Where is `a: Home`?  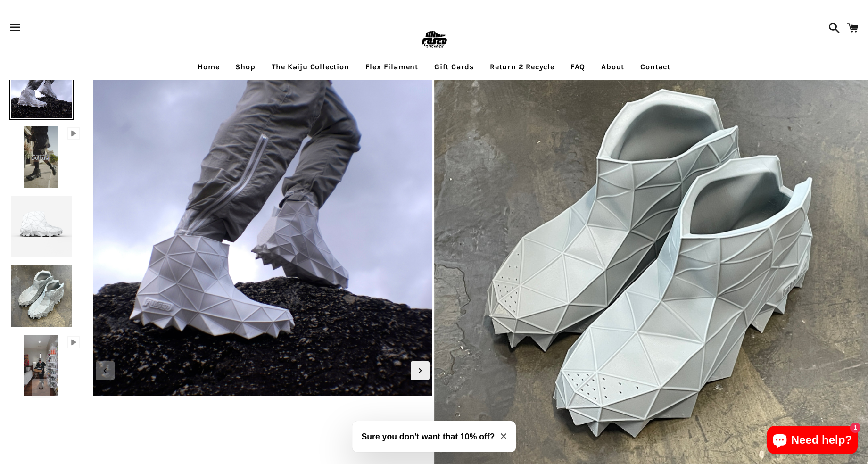
a: Home is located at coordinates (208, 66).